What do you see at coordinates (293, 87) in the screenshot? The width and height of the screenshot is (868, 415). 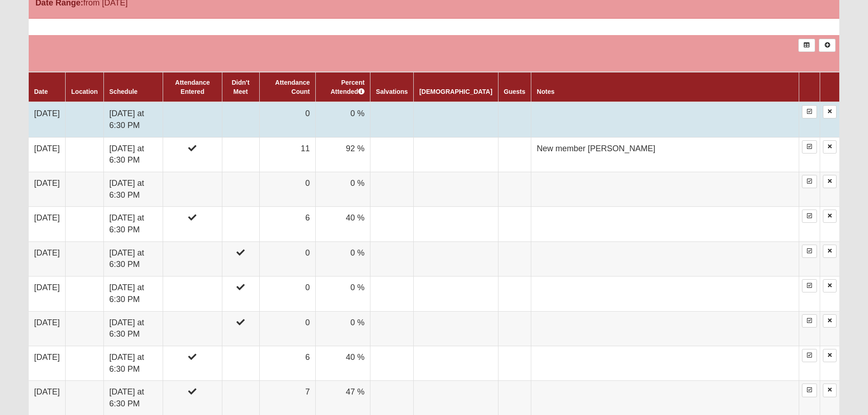 I see `a: Attendance Count` at bounding box center [293, 87].